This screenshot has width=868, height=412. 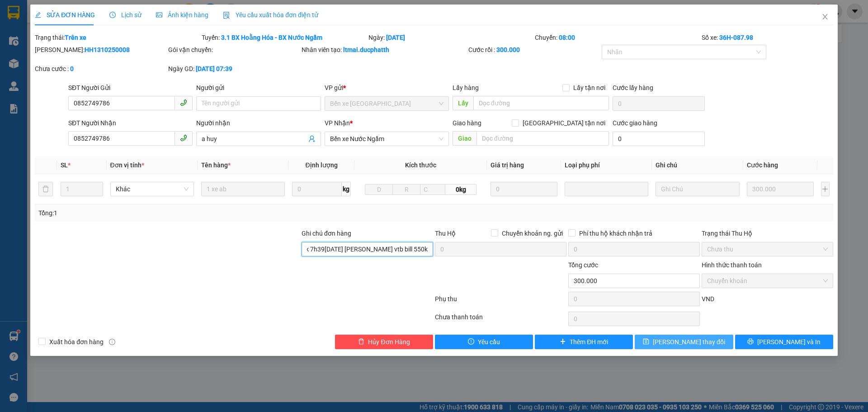 What do you see at coordinates (768, 37) in the screenshot?
I see `div: Số xe:` at bounding box center [768, 37].